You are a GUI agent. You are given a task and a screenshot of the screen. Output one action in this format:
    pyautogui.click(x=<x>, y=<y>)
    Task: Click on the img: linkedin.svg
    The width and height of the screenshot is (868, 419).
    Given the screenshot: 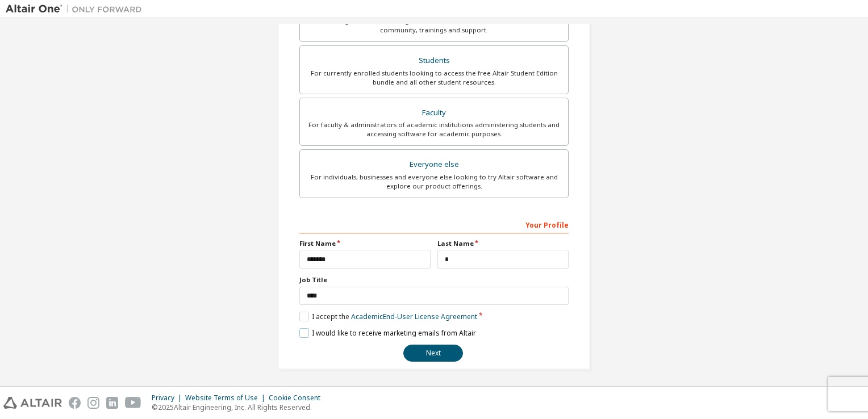 What is the action you would take?
    pyautogui.click(x=112, y=403)
    